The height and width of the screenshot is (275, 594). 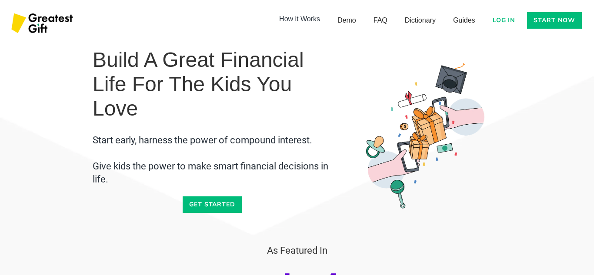 I want to click on a: Log in, so click(x=504, y=20).